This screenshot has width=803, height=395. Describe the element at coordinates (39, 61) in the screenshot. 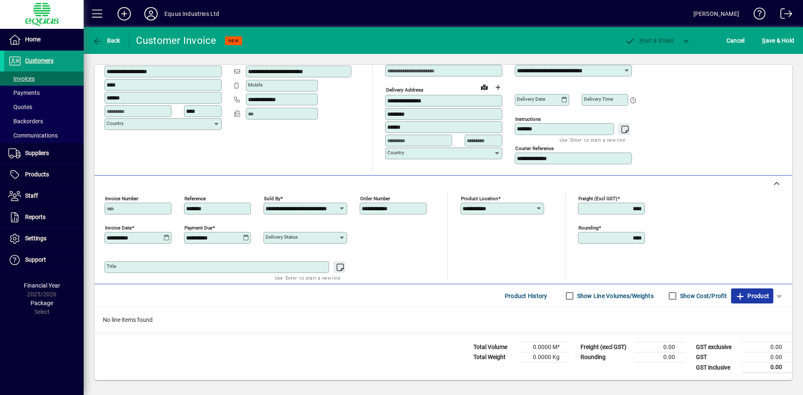

I see `span: Customers` at that location.